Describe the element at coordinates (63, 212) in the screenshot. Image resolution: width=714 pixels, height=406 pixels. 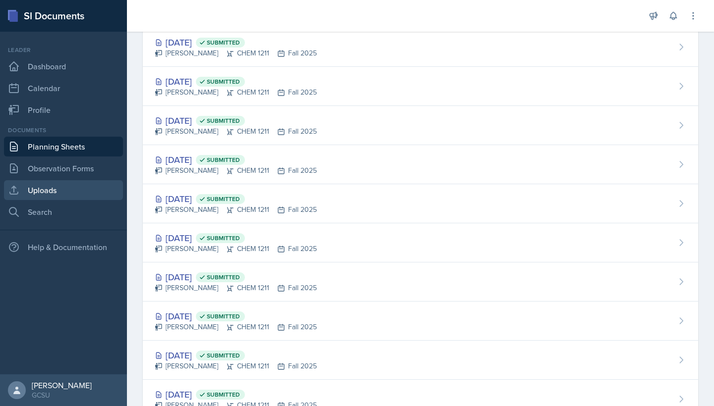
I see `a: Search` at that location.